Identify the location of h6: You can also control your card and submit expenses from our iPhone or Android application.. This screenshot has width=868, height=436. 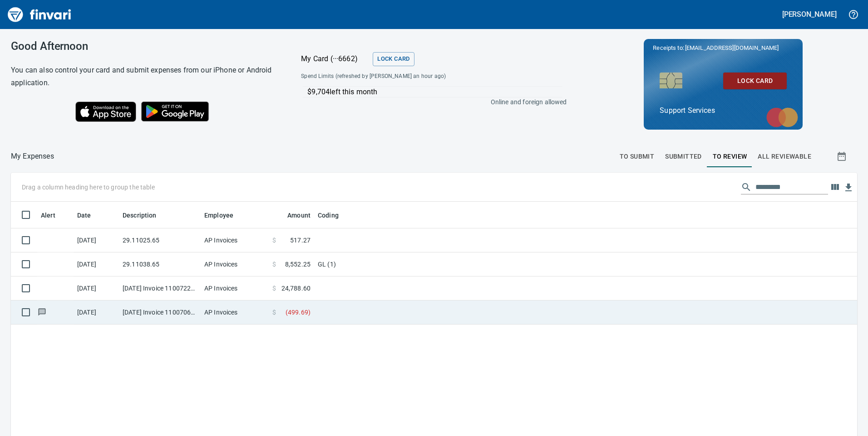
(144, 77).